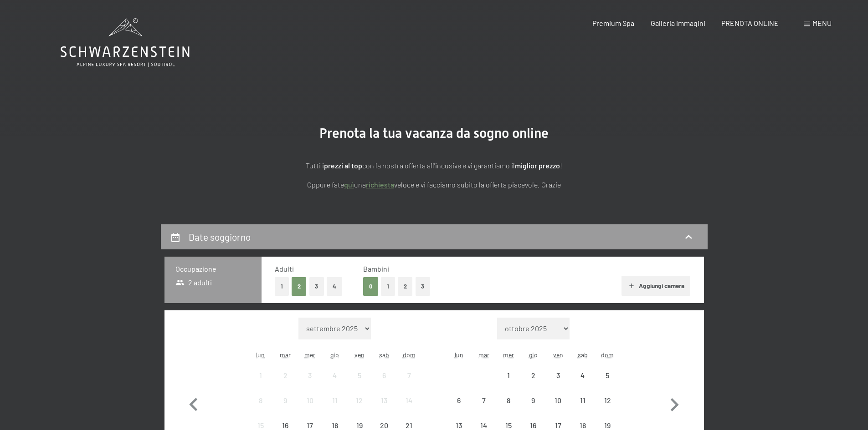  Describe the element at coordinates (285, 375) in the screenshot. I see `div: Tue Sep 02 2025` at that location.